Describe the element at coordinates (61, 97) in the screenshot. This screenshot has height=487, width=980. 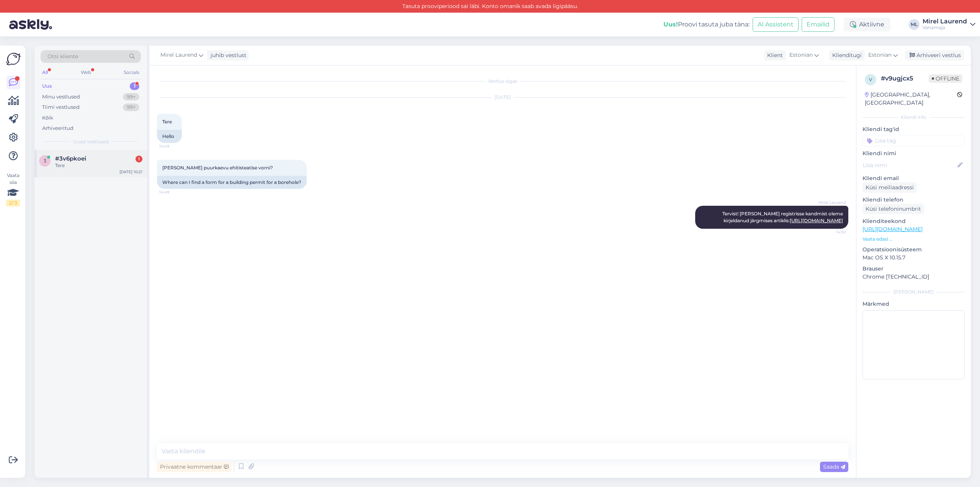
I see `div: Minu vestlused` at that location.